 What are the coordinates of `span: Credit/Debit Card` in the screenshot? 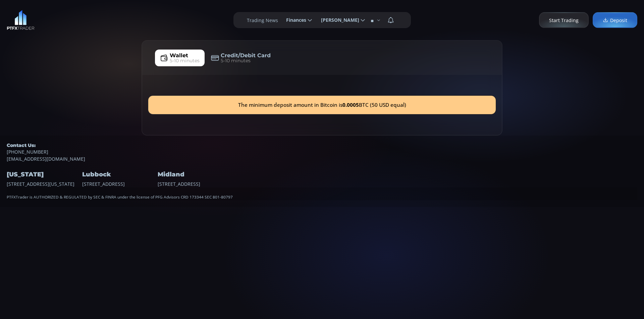 It's located at (245, 55).